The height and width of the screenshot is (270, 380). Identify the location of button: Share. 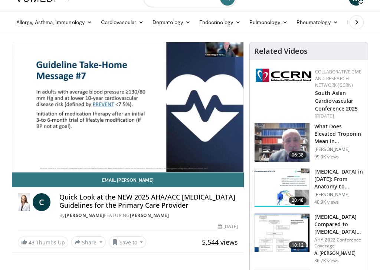
(88, 242).